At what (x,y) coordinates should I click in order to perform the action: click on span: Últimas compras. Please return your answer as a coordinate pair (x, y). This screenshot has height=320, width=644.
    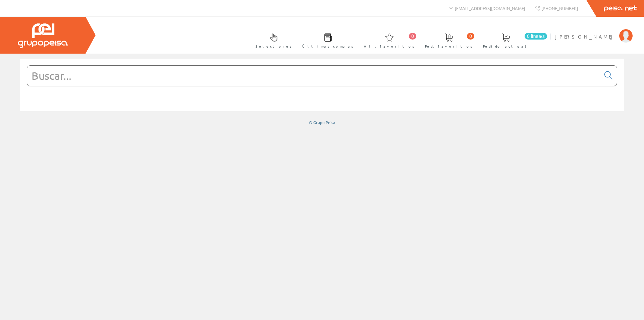
    Looking at the image, I should click on (328, 46).